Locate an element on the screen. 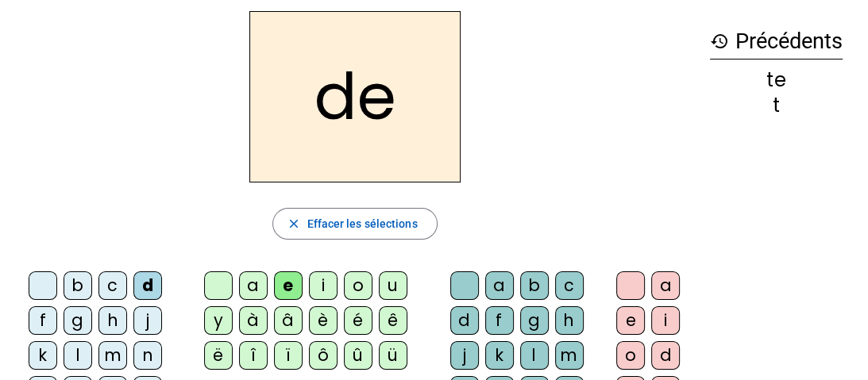 The height and width of the screenshot is (380, 868). div: ï is located at coordinates (289, 356).